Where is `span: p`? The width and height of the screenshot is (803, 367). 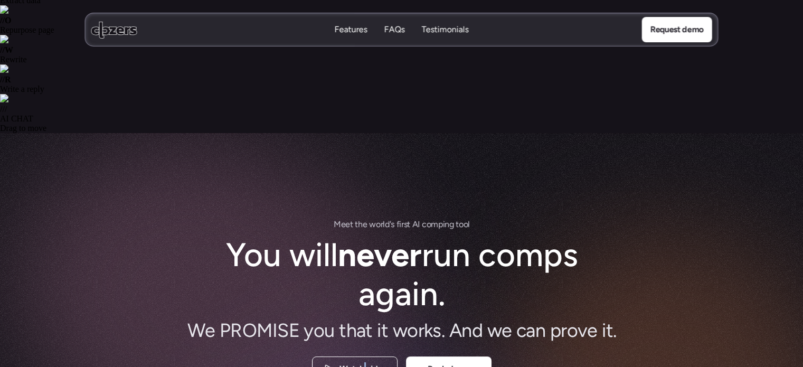
span: p is located at coordinates (440, 224).